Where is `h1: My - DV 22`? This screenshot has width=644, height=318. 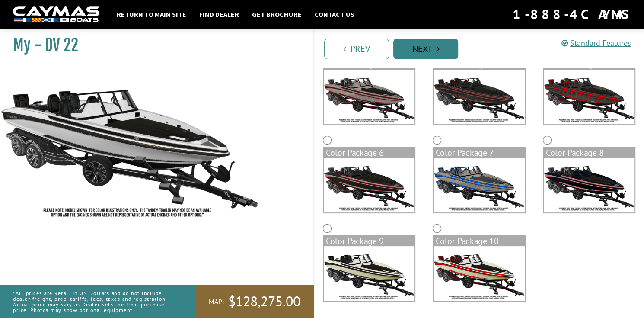 h1: My - DV 22 is located at coordinates (152, 45).